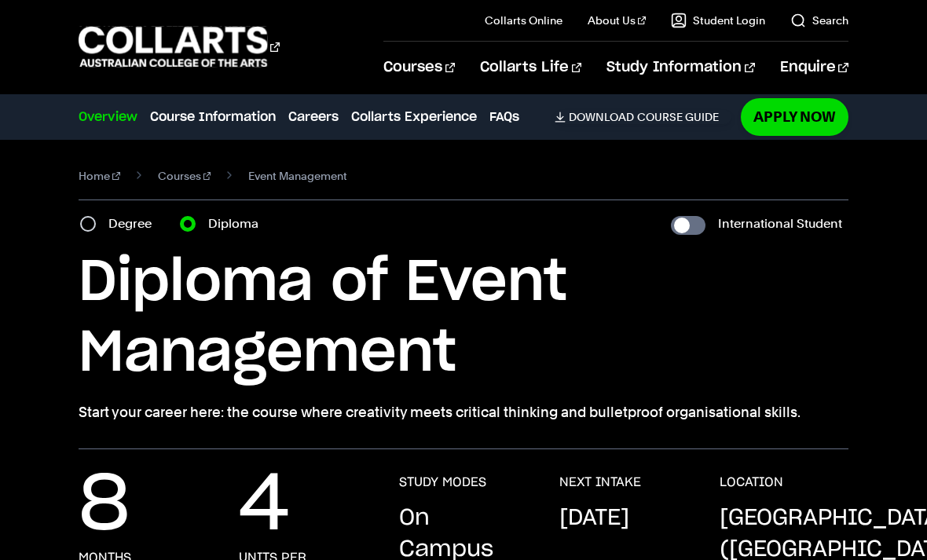 The height and width of the screenshot is (560, 927). Describe the element at coordinates (531, 68) in the screenshot. I see `a: Collarts Life` at that location.